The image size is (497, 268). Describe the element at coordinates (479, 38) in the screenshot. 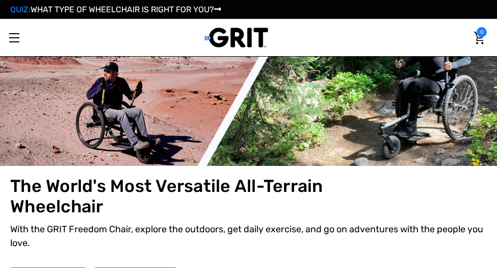

I see `img: Cart` at that location.